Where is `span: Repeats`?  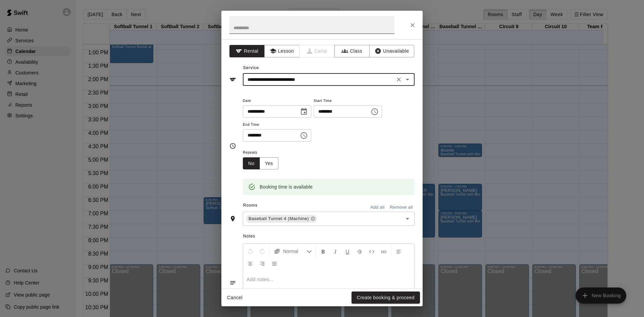
span: Repeats is located at coordinates (264, 152).